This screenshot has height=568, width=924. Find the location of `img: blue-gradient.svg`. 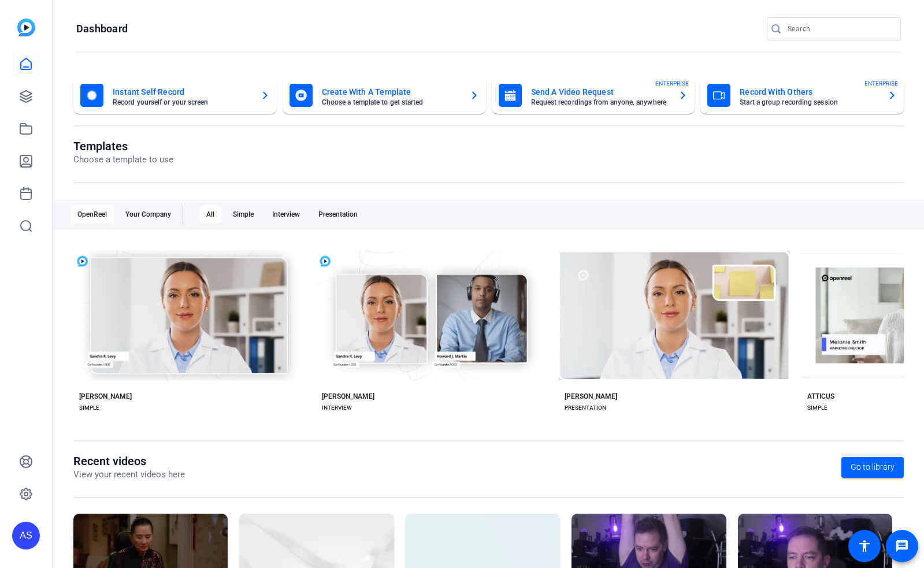

img: blue-gradient.svg is located at coordinates (26, 28).